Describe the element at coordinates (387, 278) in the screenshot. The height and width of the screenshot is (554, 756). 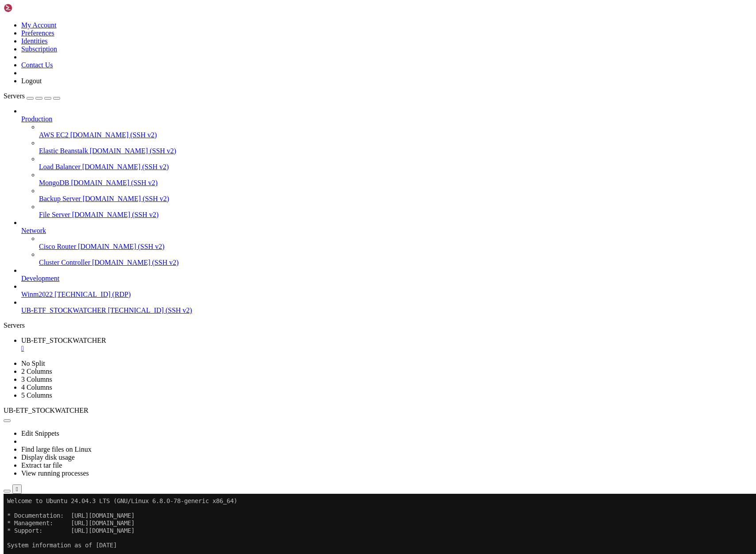
I see `a: Development` at that location.